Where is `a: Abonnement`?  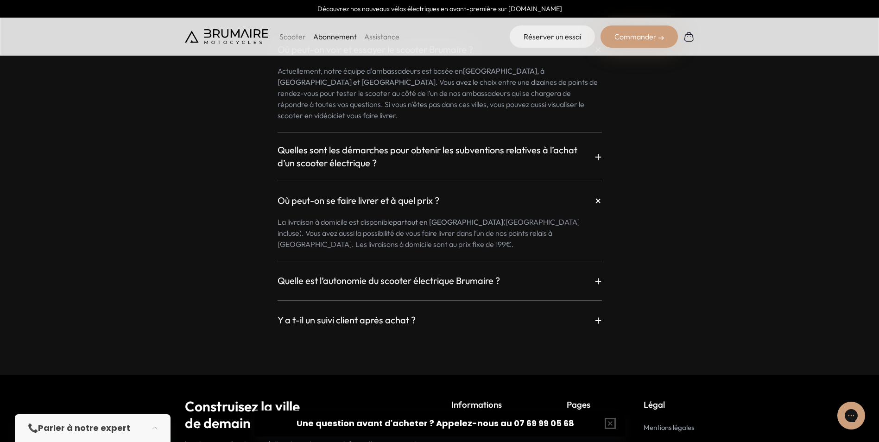 a: Abonnement is located at coordinates (335, 37).